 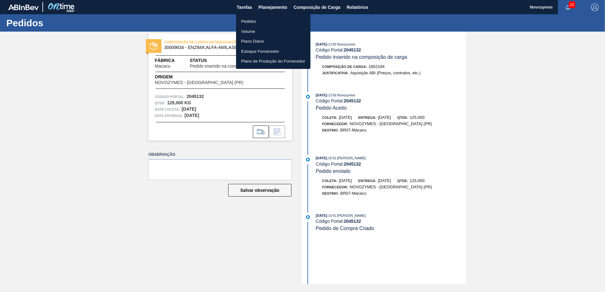 I want to click on li: Plano de Produção do Fornecedor, so click(x=273, y=61).